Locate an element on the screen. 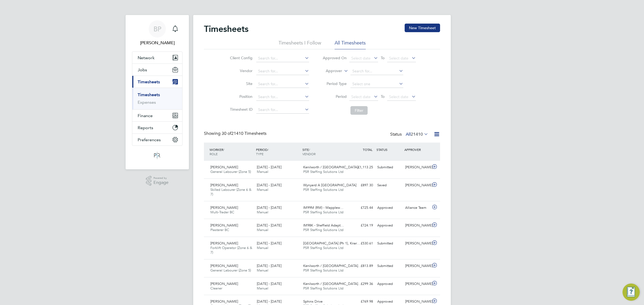  div: £530.61 is located at coordinates (361, 243).